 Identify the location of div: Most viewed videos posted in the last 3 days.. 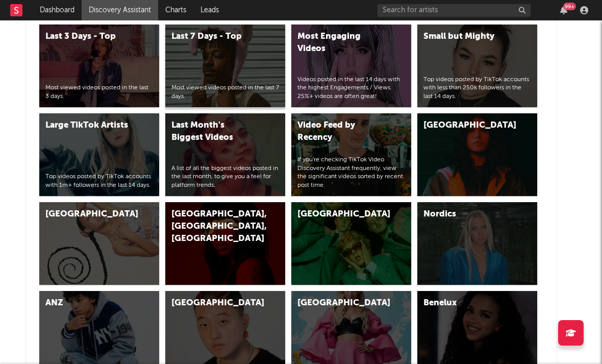
(99, 92).